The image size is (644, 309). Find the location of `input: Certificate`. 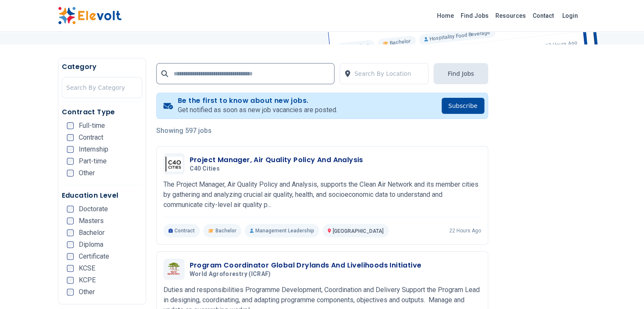

input: Certificate is located at coordinates (70, 257).